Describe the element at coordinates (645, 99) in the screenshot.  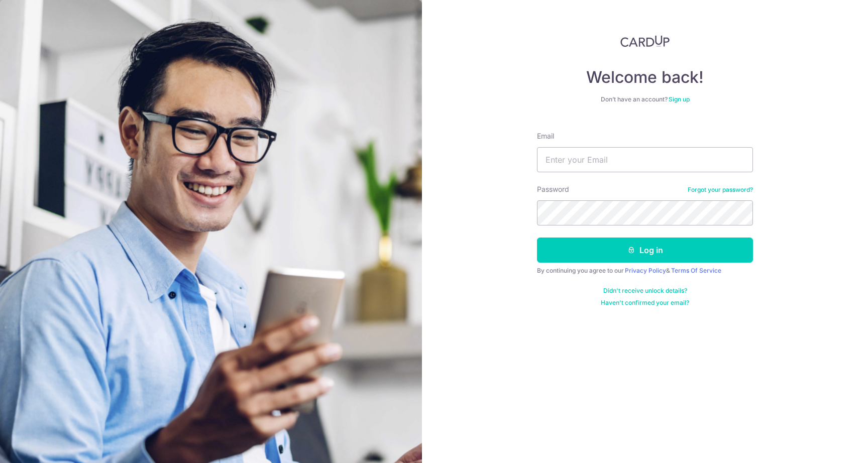
I see `div: Don’t have an account?` at that location.